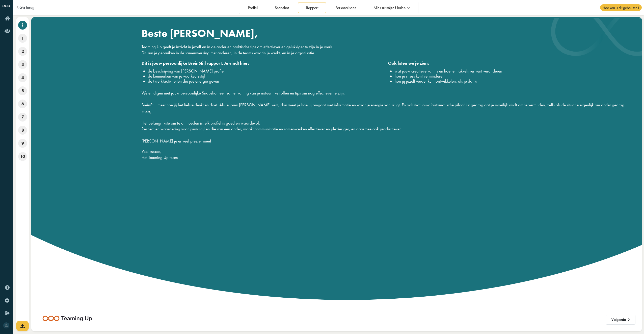  What do you see at coordinates (23, 77) in the screenshot?
I see `span: 4` at bounding box center [23, 77].